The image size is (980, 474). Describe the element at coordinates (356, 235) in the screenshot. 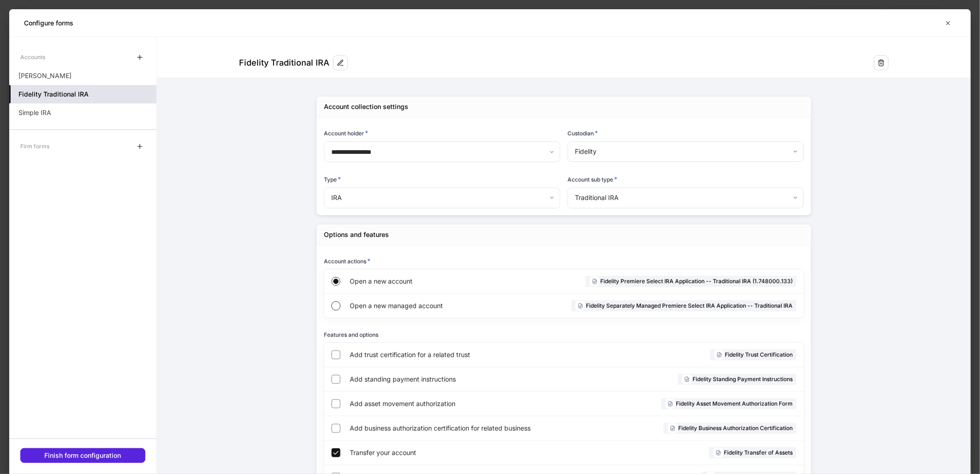

I see `div: Options and features` at that location.